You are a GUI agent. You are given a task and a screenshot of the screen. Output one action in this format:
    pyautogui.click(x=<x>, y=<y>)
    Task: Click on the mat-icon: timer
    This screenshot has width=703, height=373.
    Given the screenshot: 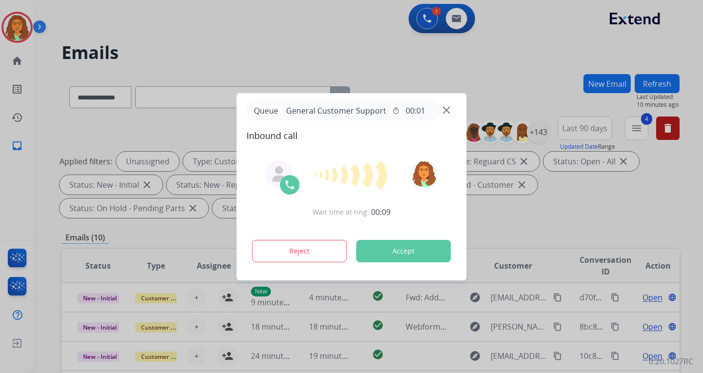 What is the action you would take?
    pyautogui.click(x=396, y=111)
    